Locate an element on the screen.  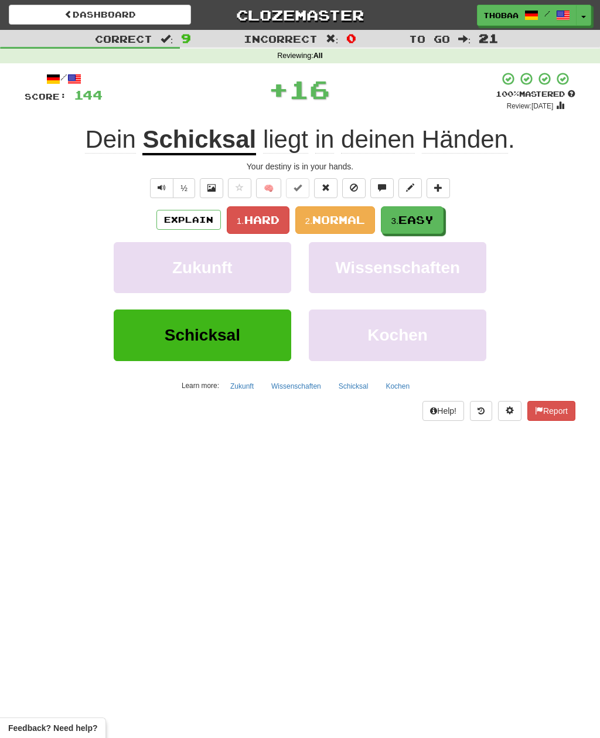
span: To go is located at coordinates (430, 39).